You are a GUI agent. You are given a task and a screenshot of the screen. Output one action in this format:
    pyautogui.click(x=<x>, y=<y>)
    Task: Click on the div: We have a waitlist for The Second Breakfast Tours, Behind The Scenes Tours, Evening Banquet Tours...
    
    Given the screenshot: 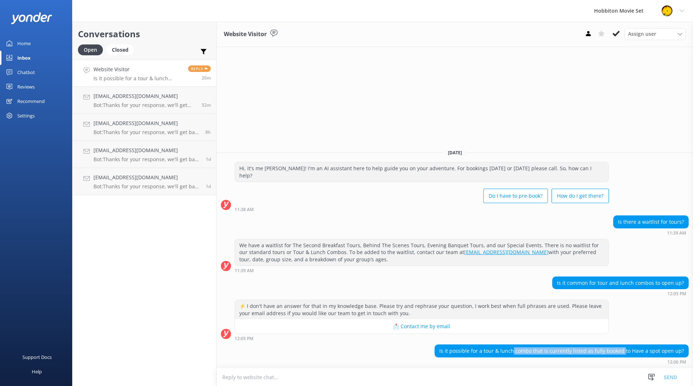 What is the action you would take?
    pyautogui.click(x=422, y=252)
    